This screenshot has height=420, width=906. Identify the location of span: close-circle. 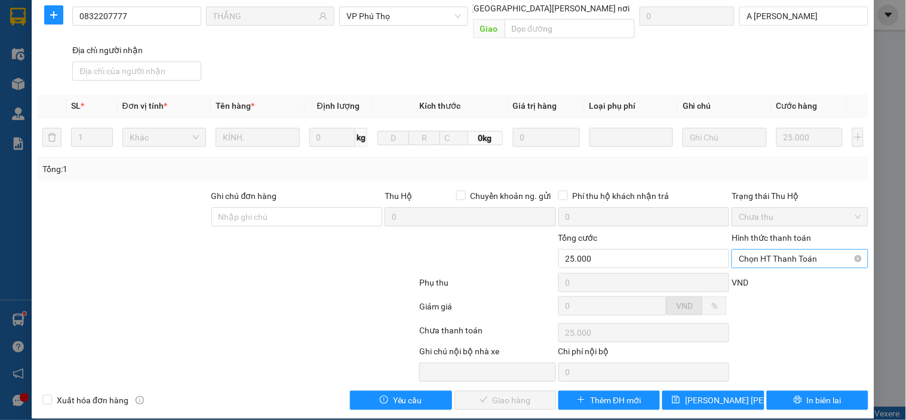
(858, 259).